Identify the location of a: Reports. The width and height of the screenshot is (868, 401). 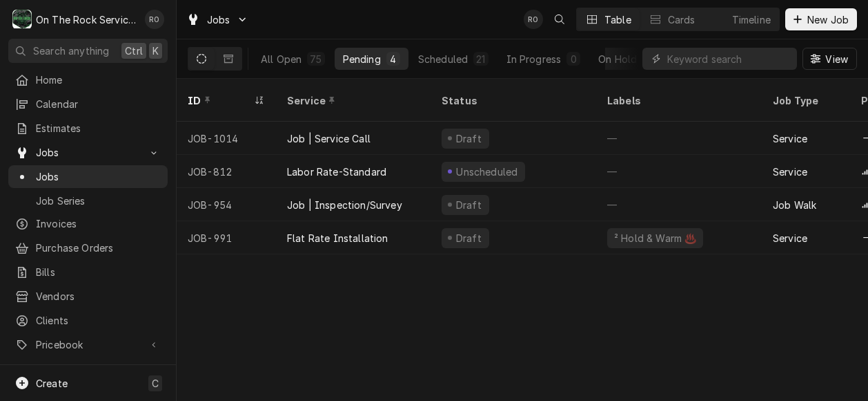
(87, 369).